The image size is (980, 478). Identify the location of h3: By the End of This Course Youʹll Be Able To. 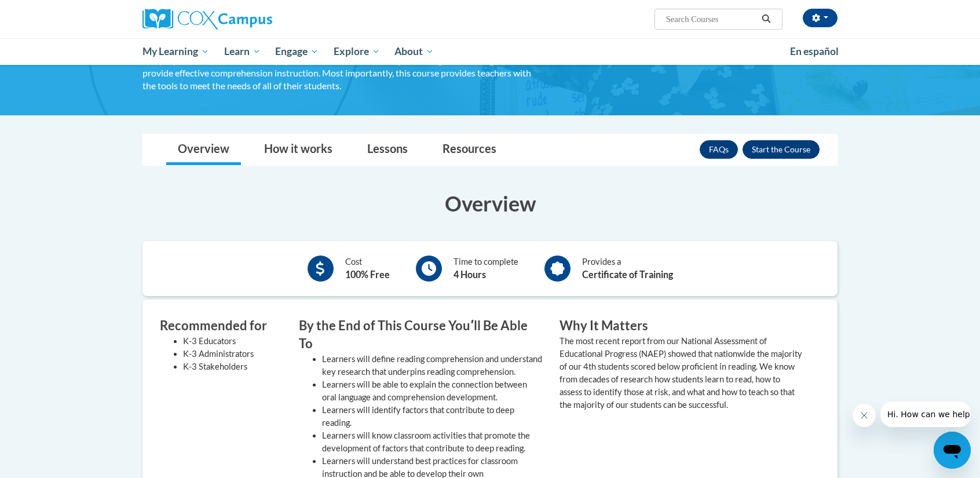
(421, 335).